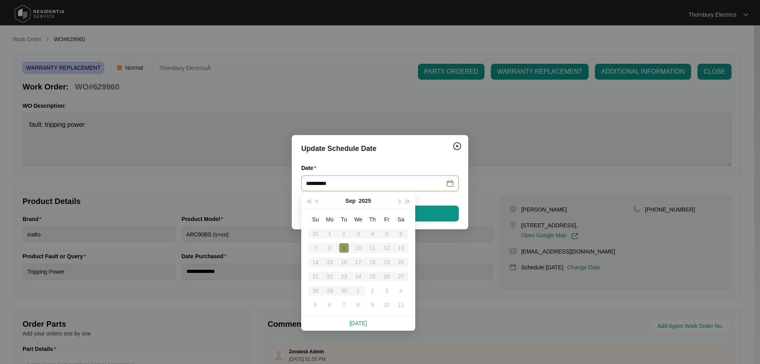  Describe the element at coordinates (351, 201) in the screenshot. I see `button: Sep` at that location.